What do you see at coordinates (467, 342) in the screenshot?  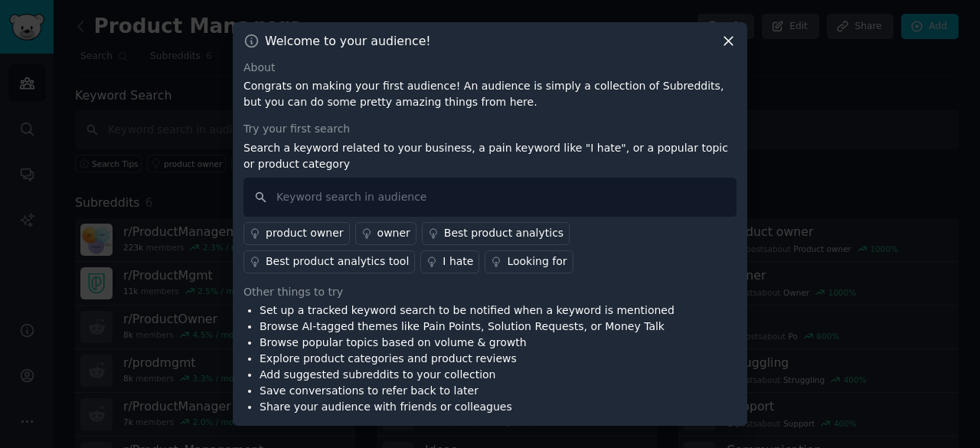 I see `li: Browse popular topics based on volume & growth` at bounding box center [467, 342].